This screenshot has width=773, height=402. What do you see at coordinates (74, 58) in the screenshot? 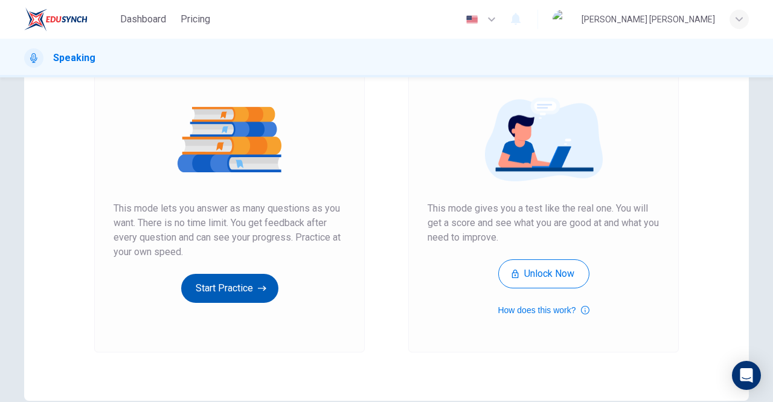
I see `h1: Speaking` at bounding box center [74, 58].